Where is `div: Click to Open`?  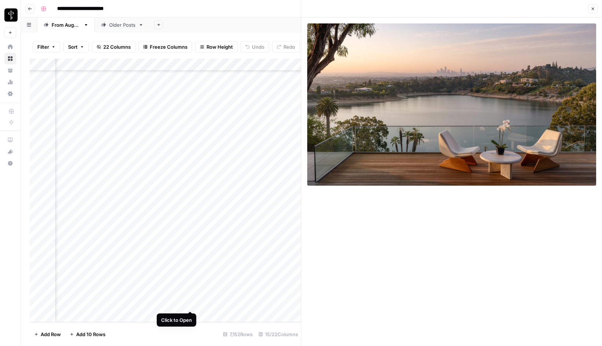 div: Click to Open is located at coordinates (176, 320).